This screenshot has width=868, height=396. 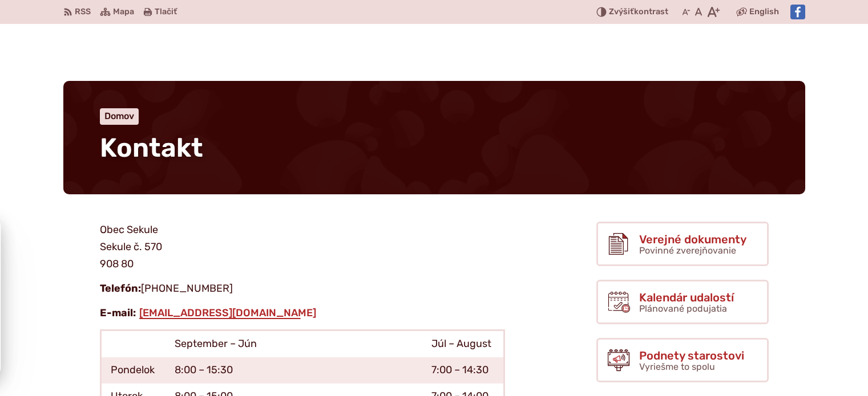 What do you see at coordinates (683, 302) in the screenshot?
I see `a: Kalendár udalostí Plánované podujatia` at bounding box center [683, 302].